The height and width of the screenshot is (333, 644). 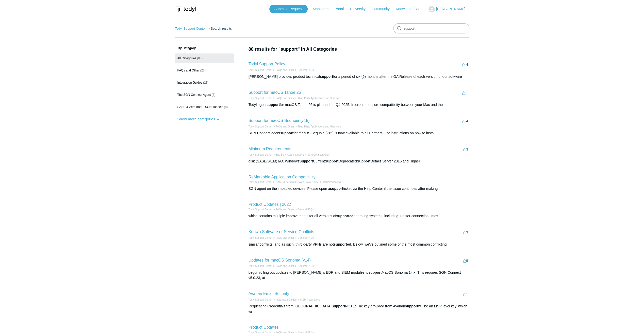 What do you see at coordinates (190, 83) in the screenshot?
I see `span: Integration Guides` at bounding box center [190, 83].